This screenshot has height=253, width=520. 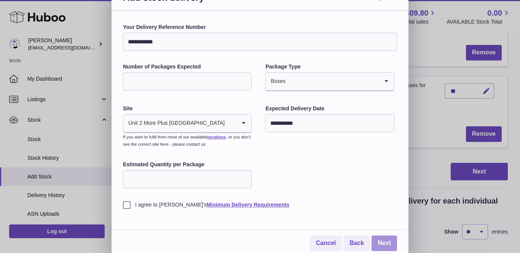 What do you see at coordinates (187, 67) in the screenshot?
I see `label: Number of Packages Expected` at bounding box center [187, 67].